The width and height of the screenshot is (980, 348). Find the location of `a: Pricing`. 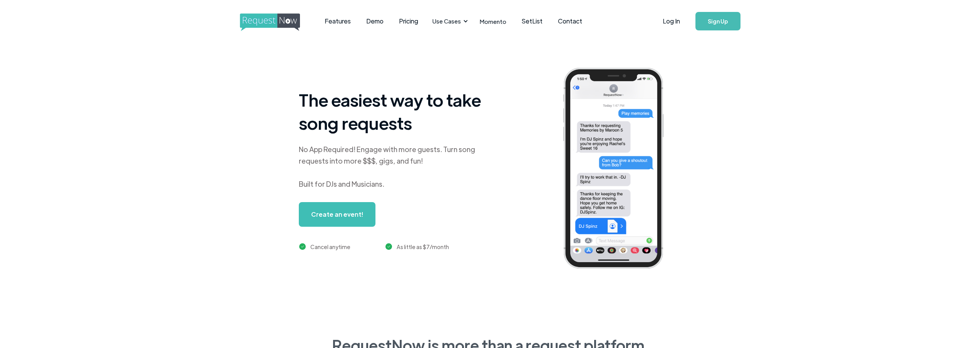

a: Pricing is located at coordinates (408, 21).